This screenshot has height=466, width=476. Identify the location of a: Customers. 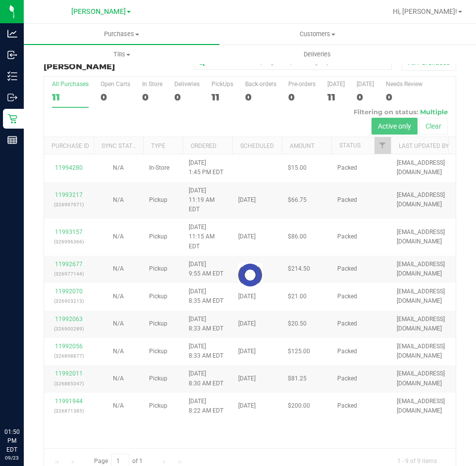
(317, 34).